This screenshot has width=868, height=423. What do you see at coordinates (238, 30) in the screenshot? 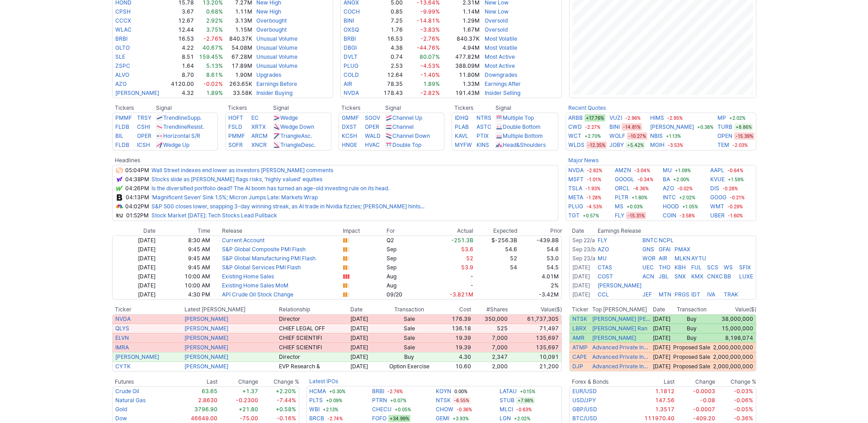
I see `td: 1.15M` at bounding box center [238, 30].